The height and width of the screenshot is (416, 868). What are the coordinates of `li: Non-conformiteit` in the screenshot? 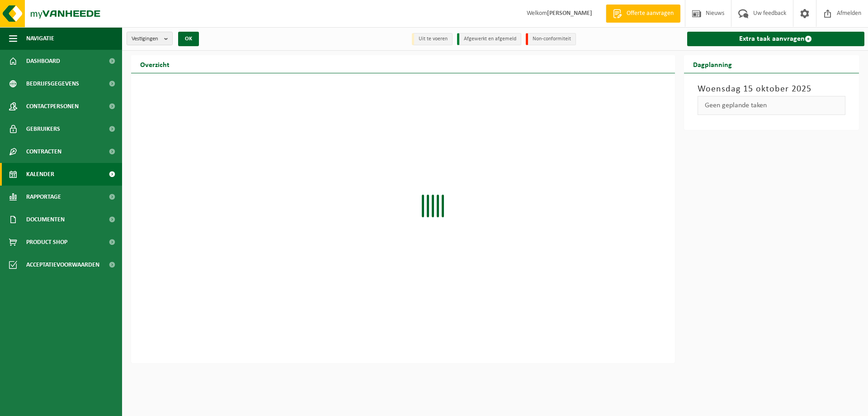 It's located at (551, 39).